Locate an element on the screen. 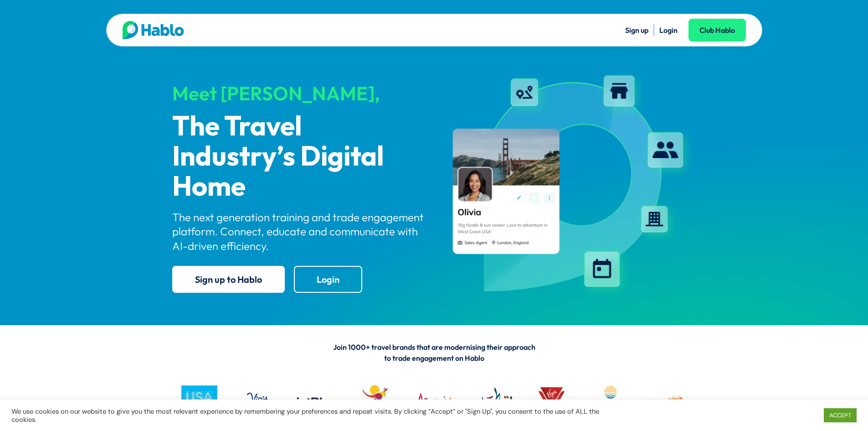 This screenshot has width=868, height=431. img: vc logo is located at coordinates (669, 403).